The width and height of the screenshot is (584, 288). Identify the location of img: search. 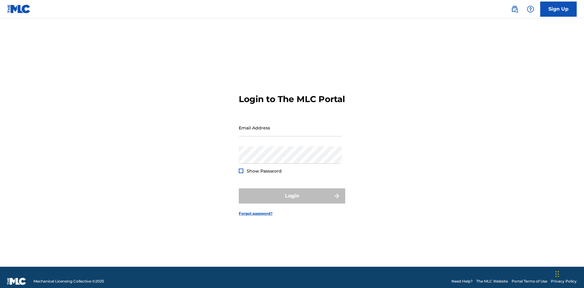
(515, 9).